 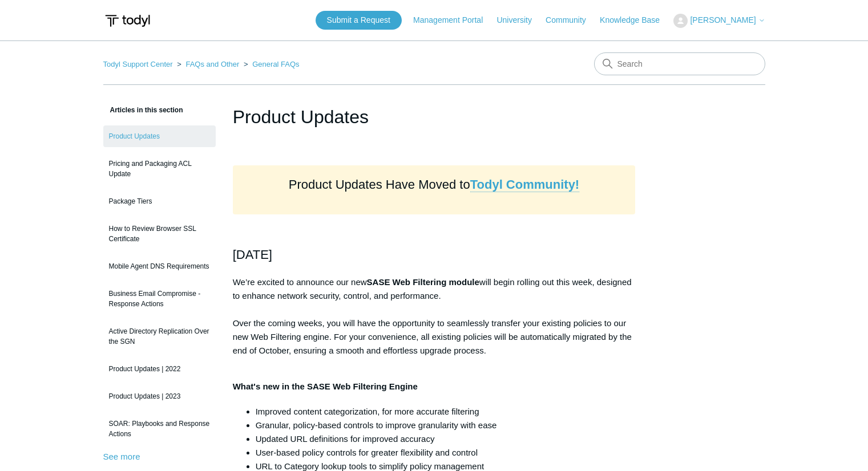 I want to click on a: Product Updates | 2022, so click(x=159, y=369).